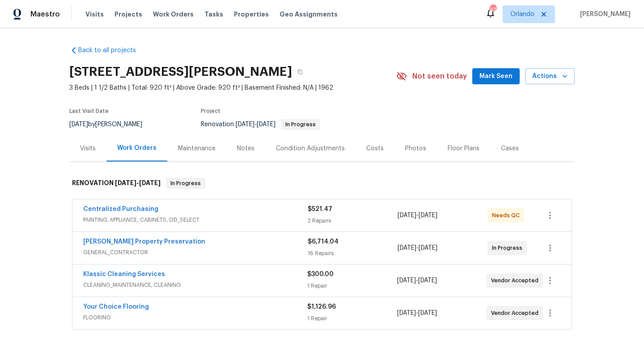 The width and height of the screenshot is (644, 347). Describe the element at coordinates (116, 183) in the screenshot. I see `h6: RENOVATION` at that location.